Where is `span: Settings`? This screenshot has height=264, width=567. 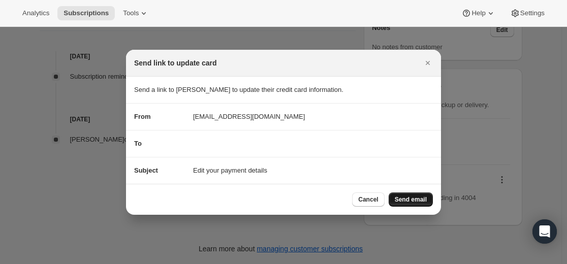 span: Settings is located at coordinates (532, 13).